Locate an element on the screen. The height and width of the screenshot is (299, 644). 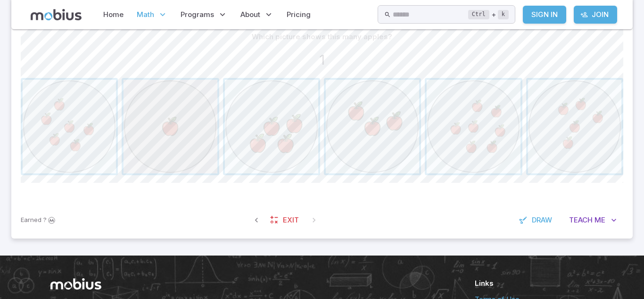
h6: Links is located at coordinates (534, 283).